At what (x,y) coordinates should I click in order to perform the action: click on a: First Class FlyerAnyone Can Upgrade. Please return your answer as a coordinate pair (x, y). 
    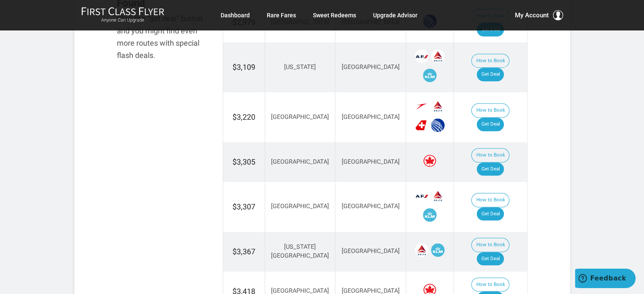
    Looking at the image, I should click on (123, 15).